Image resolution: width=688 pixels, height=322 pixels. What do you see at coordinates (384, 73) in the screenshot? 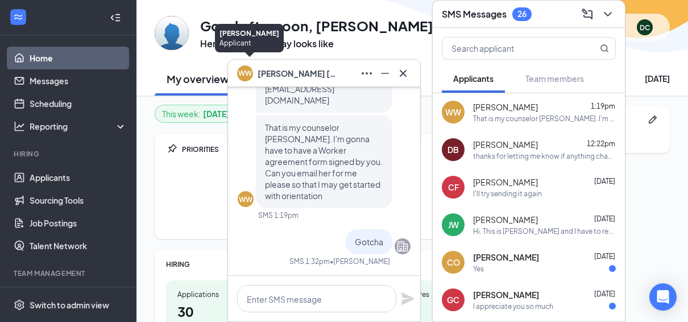
I see `button: Minimize` at bounding box center [384, 73].